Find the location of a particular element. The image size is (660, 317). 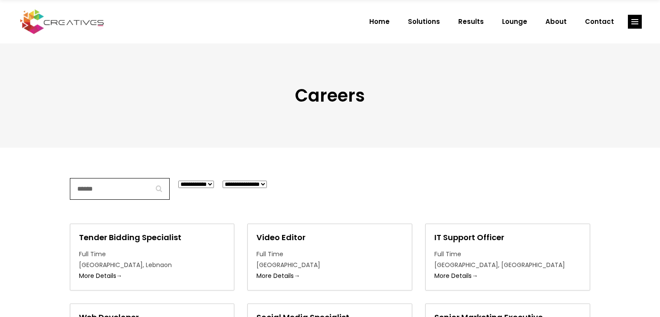

span: Lebnaon is located at coordinates (159, 265).